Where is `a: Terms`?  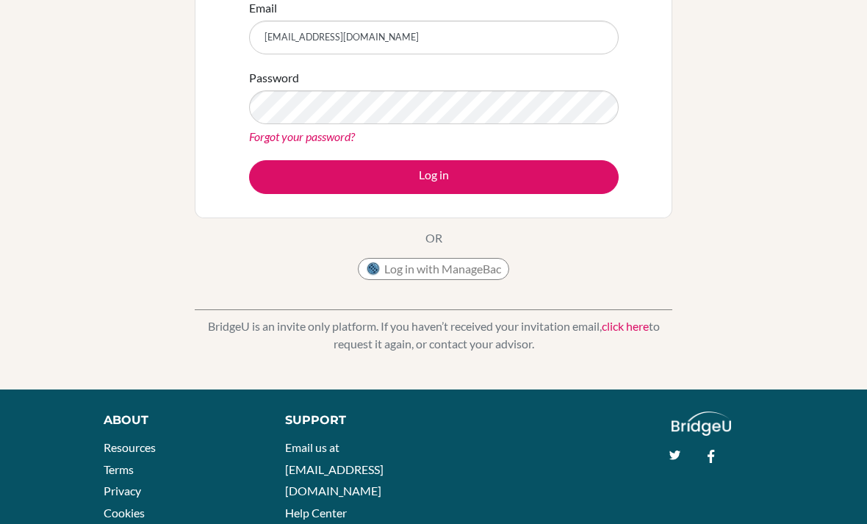 a: Terms is located at coordinates (118, 469).